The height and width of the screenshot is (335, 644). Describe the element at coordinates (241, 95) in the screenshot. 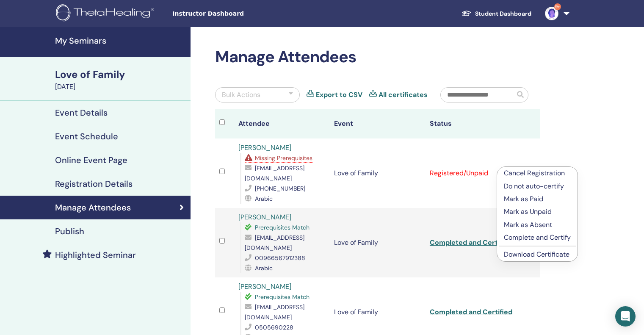

I see `div: Bulk Actions` at that location.